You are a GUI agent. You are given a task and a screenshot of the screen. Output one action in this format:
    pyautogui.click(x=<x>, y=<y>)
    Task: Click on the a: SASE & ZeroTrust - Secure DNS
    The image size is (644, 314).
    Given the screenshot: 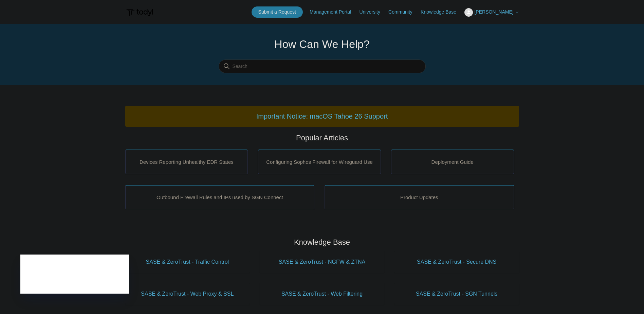 What is the action you would take?
    pyautogui.click(x=457, y=262)
    